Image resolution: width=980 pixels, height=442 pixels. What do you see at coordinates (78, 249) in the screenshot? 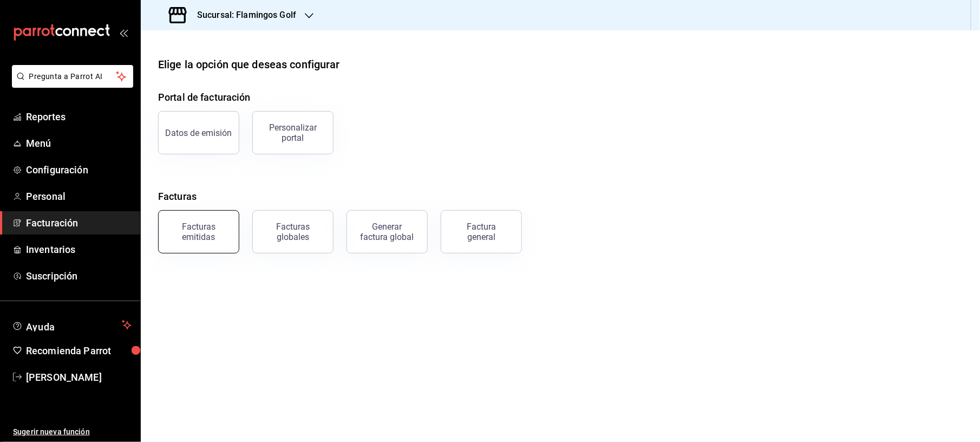
I see `span: Inventarios` at bounding box center [78, 249].